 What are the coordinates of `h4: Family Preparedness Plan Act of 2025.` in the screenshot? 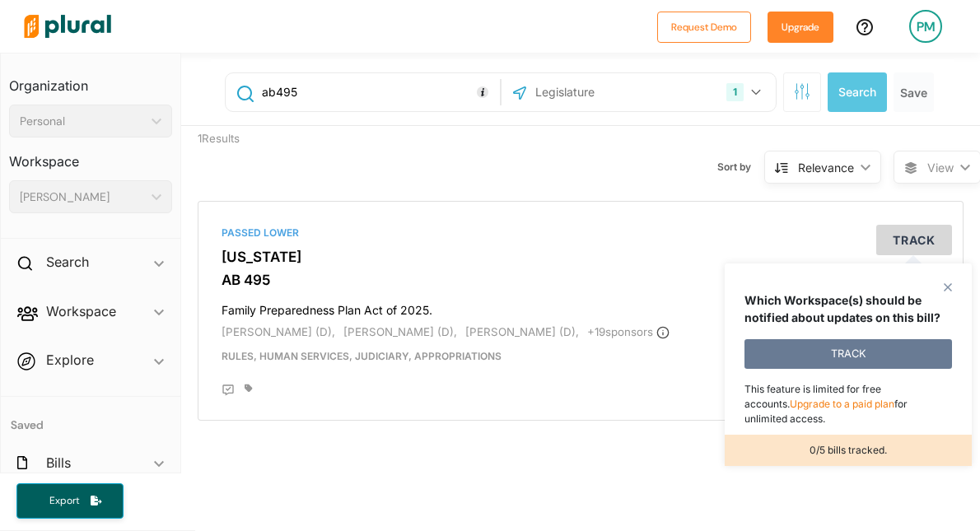 It's located at (580, 306).